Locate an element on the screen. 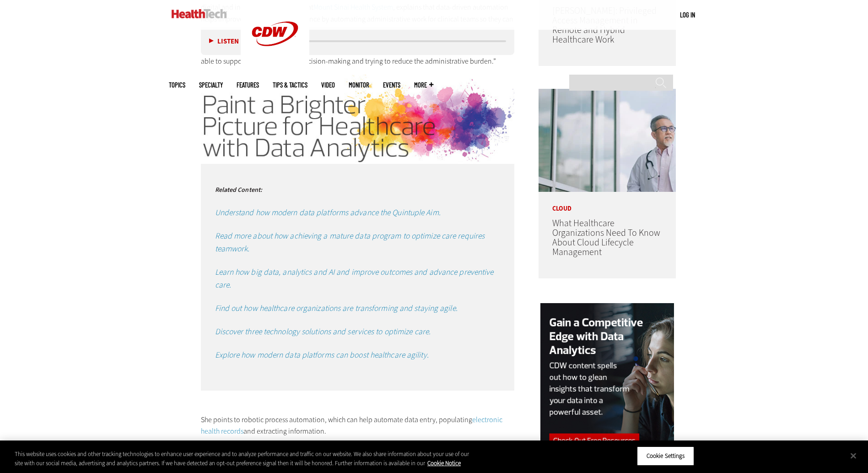  a: Find out how healthcare organizations are transforming and staying agile. is located at coordinates (336, 308).